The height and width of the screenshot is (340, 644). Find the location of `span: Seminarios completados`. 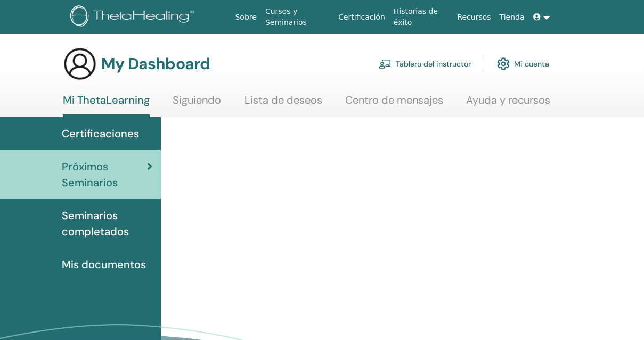

span: Seminarios completados is located at coordinates (107, 224).